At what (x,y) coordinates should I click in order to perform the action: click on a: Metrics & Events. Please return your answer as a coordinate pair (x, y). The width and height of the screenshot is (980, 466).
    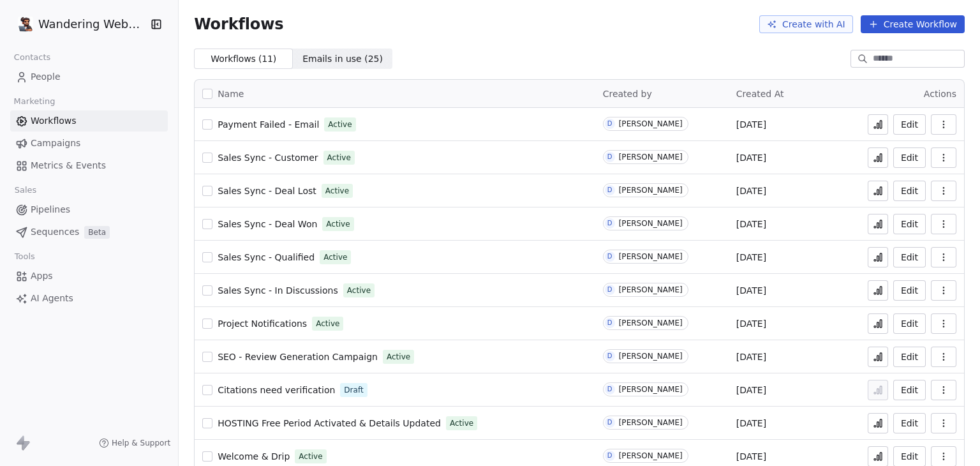
    Looking at the image, I should click on (88, 166).